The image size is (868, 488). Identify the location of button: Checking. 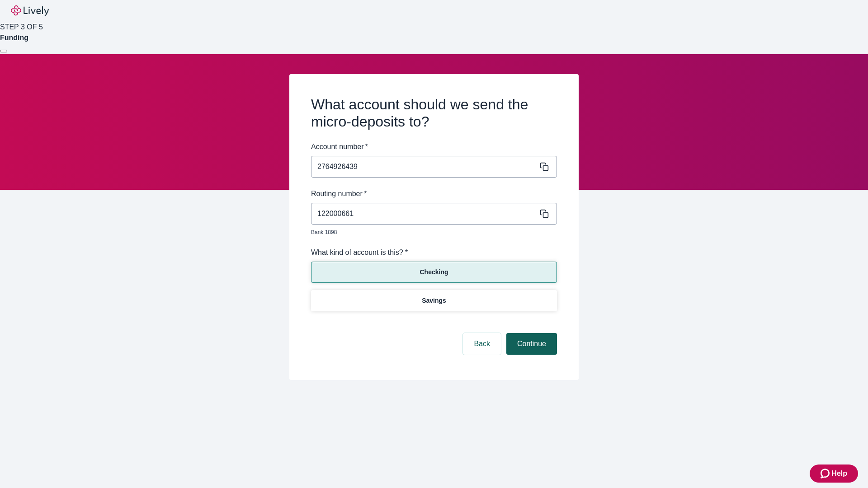
(434, 272).